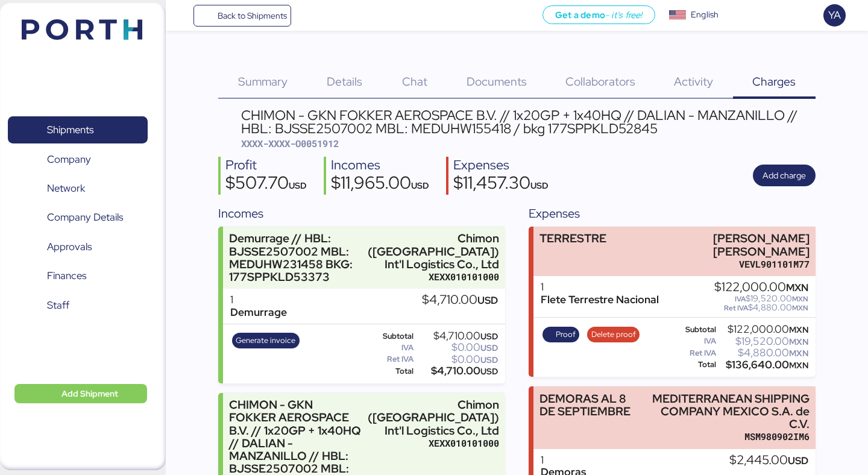 This screenshot has height=475, width=868. I want to click on div: DEMORAS AL 8 DE SEPTIEMBRE, so click(591, 405).